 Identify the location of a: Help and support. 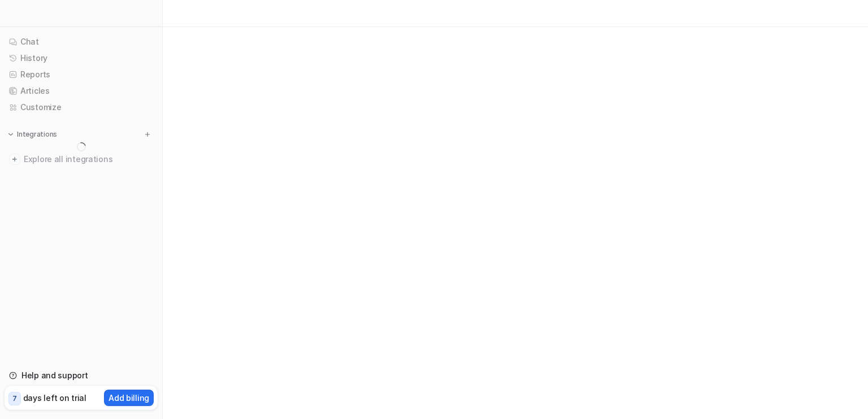
(81, 375).